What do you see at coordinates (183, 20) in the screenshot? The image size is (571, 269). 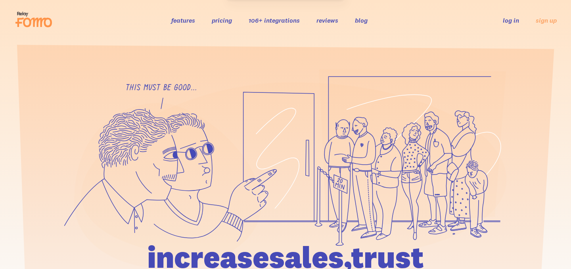 I see `a: features` at bounding box center [183, 20].